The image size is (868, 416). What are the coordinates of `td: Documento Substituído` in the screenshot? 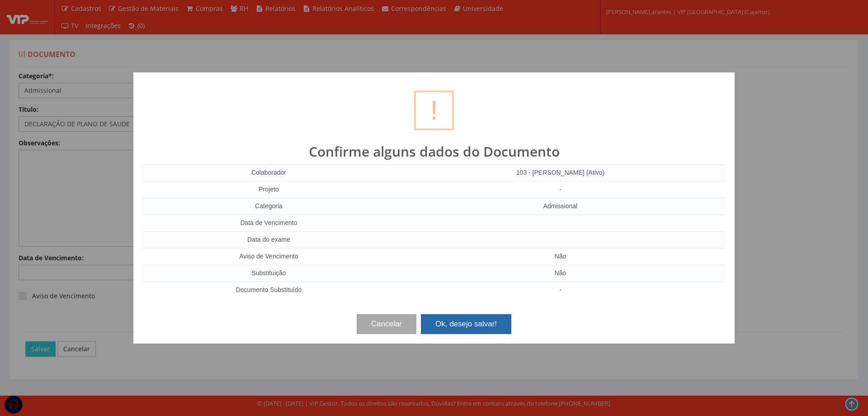 It's located at (269, 290).